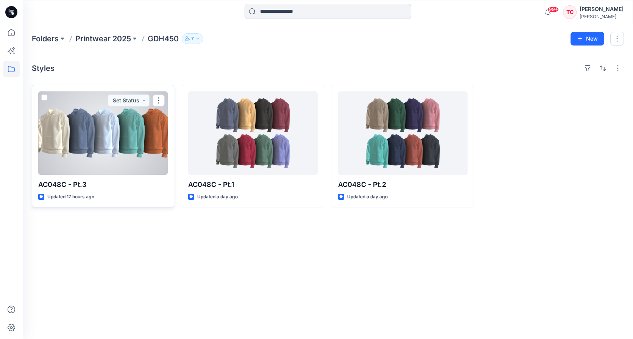 Image resolution: width=633 pixels, height=339 pixels. Describe the element at coordinates (587, 39) in the screenshot. I see `button: New` at that location.